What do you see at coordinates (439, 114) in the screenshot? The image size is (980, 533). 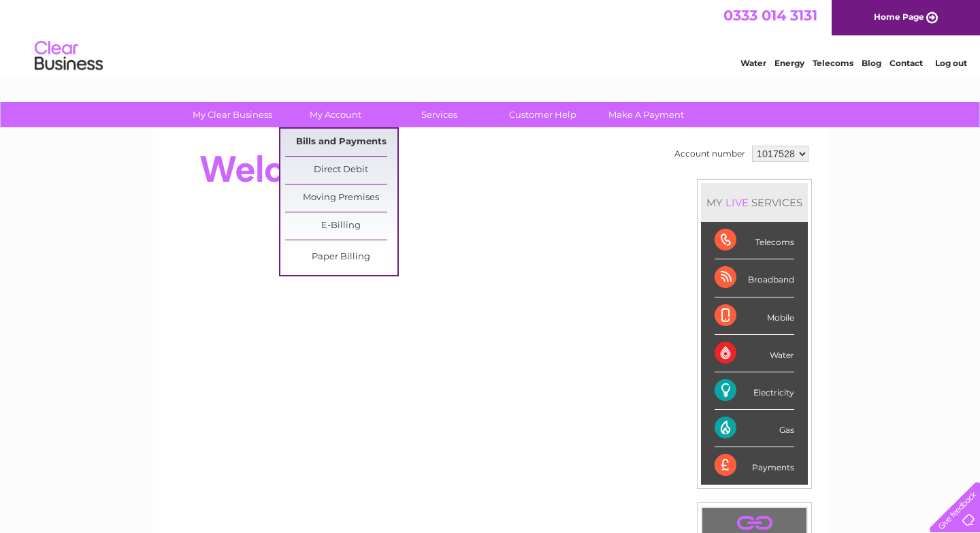 I see `a: Services` at bounding box center [439, 114].